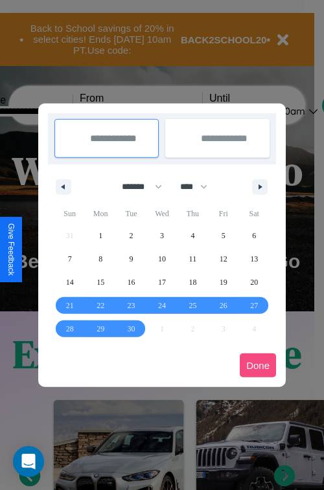  Describe the element at coordinates (131, 306) in the screenshot. I see `span: 23` at that location.